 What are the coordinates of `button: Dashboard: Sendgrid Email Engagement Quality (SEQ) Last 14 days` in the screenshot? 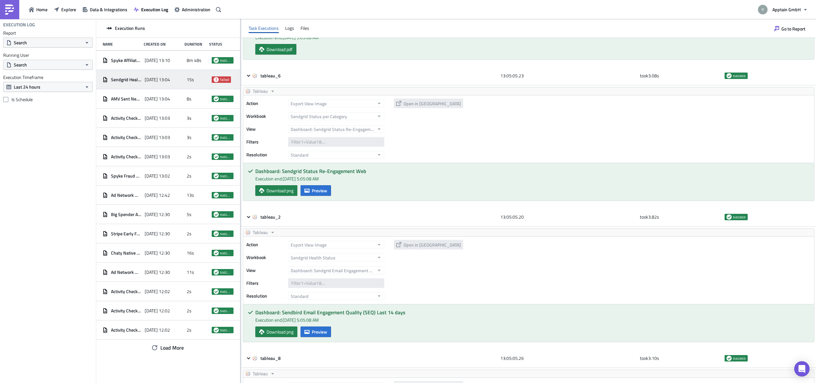 It's located at (336, 270).